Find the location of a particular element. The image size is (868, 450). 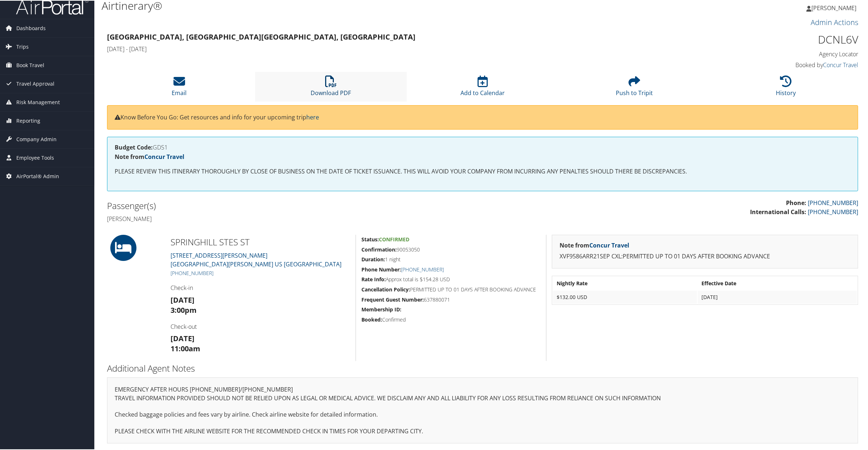

span: Trips is located at coordinates (23, 46).